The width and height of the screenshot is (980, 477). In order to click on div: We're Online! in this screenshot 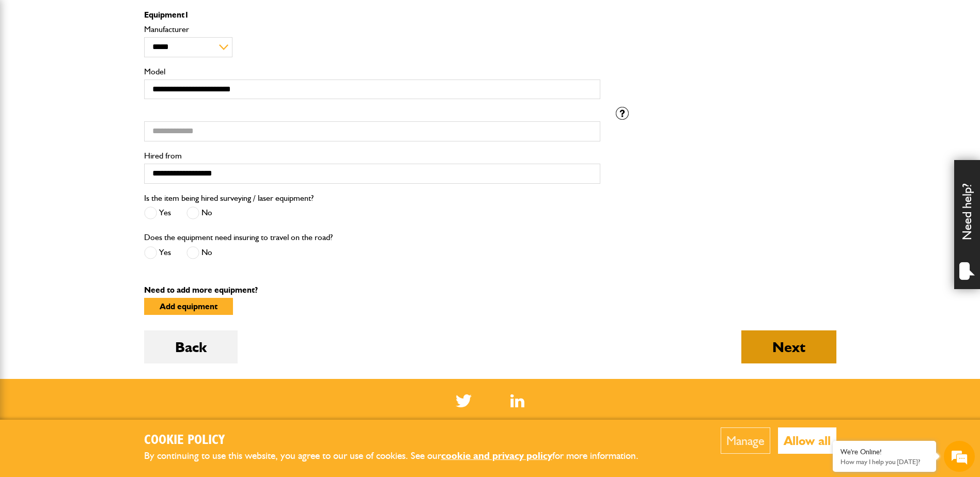, I will do `click(884, 452)`.